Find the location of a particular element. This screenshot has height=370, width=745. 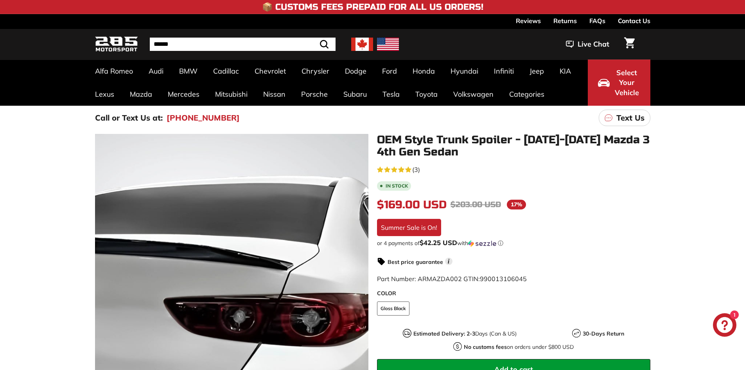

span: i is located at coordinates (449, 261).